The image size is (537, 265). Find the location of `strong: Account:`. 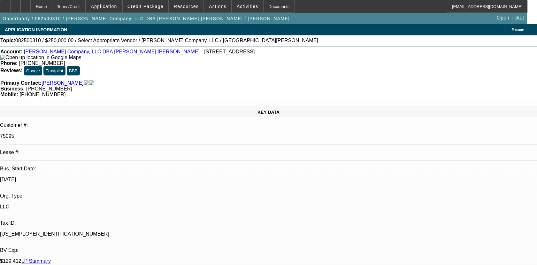

strong: Account: is located at coordinates (11, 51).